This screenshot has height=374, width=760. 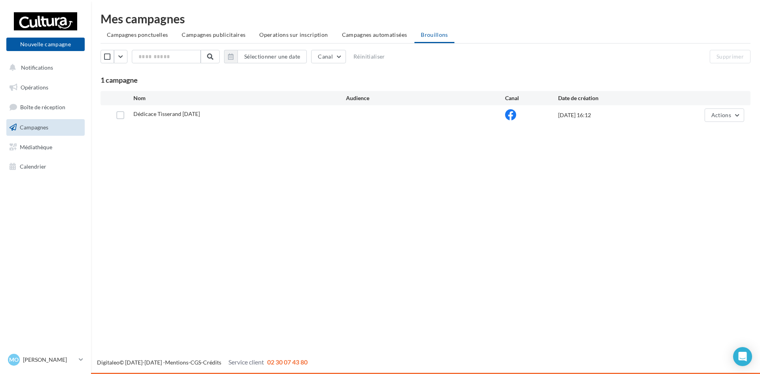 What do you see at coordinates (46, 107) in the screenshot?
I see `a: Boîte de réception` at bounding box center [46, 107].